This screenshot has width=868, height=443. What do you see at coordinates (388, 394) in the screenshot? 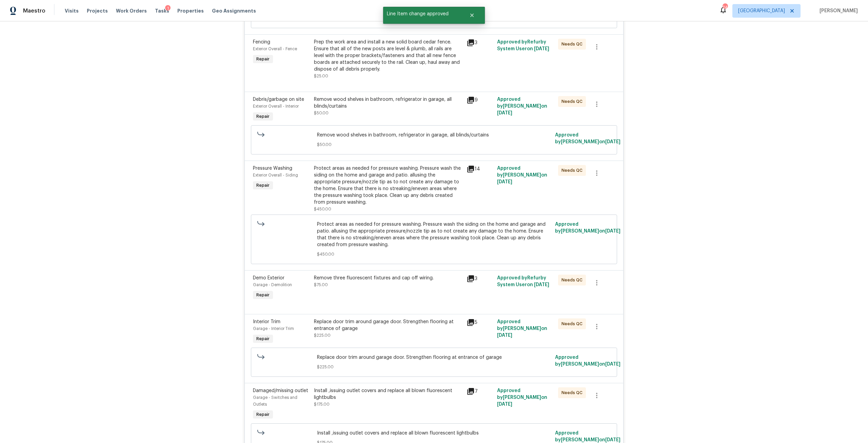
I see `div: Install ,issuing outlet covers and replace all blown fluorescent lightbulbs` at bounding box center [388, 394].